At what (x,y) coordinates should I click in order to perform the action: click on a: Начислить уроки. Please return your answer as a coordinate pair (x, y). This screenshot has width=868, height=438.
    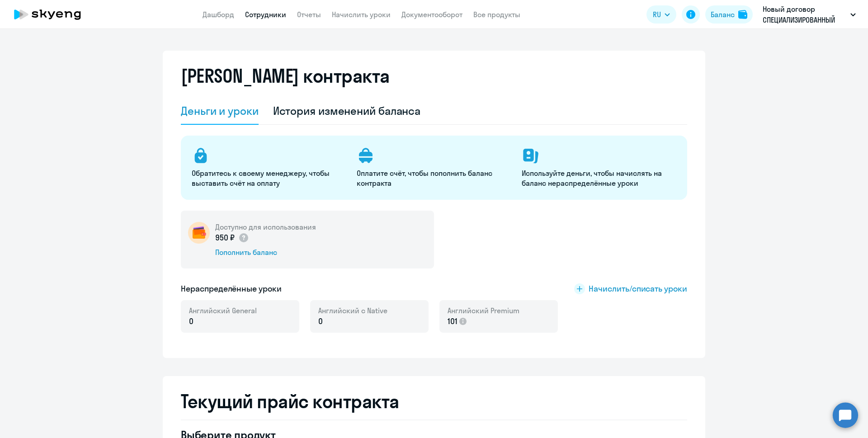
    Looking at the image, I should click on (361, 15).